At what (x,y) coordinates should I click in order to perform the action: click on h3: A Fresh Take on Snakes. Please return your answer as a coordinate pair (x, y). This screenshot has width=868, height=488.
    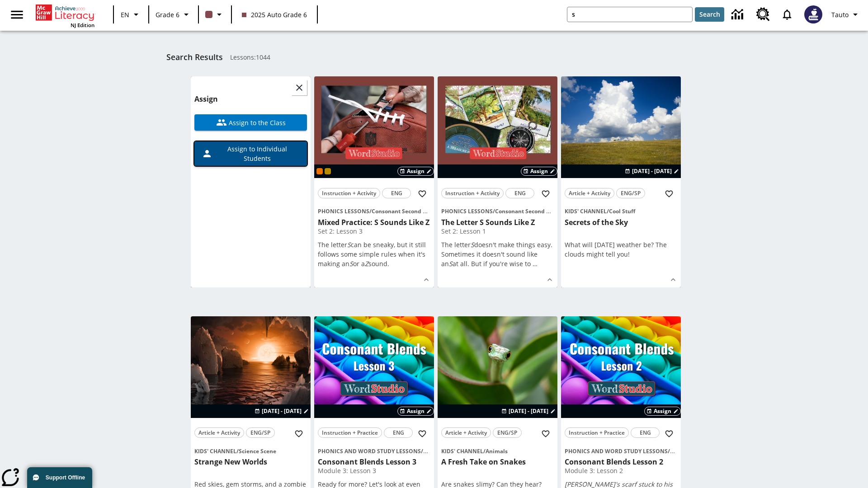
    Looking at the image, I should click on (497, 462).